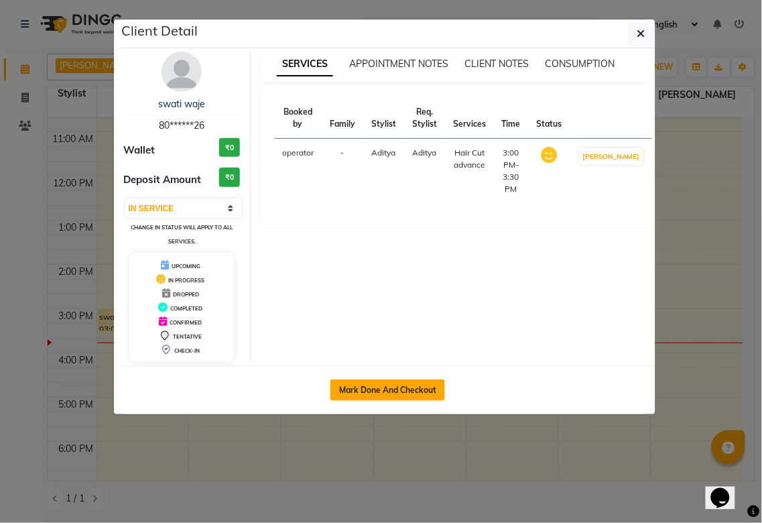  What do you see at coordinates (580, 64) in the screenshot?
I see `span: CONSUMPTION` at bounding box center [580, 64].